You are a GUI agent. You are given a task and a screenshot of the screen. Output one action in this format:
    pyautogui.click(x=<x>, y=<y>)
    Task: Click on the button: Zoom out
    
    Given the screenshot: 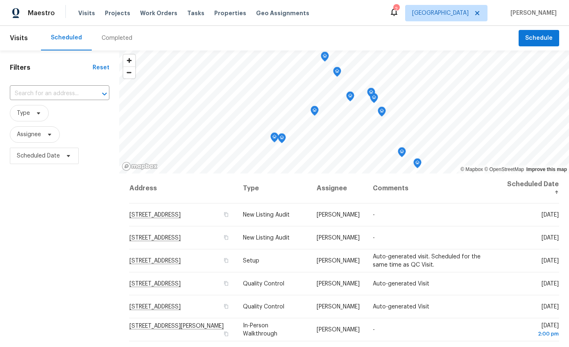 What is the action you would take?
    pyautogui.click(x=129, y=72)
    